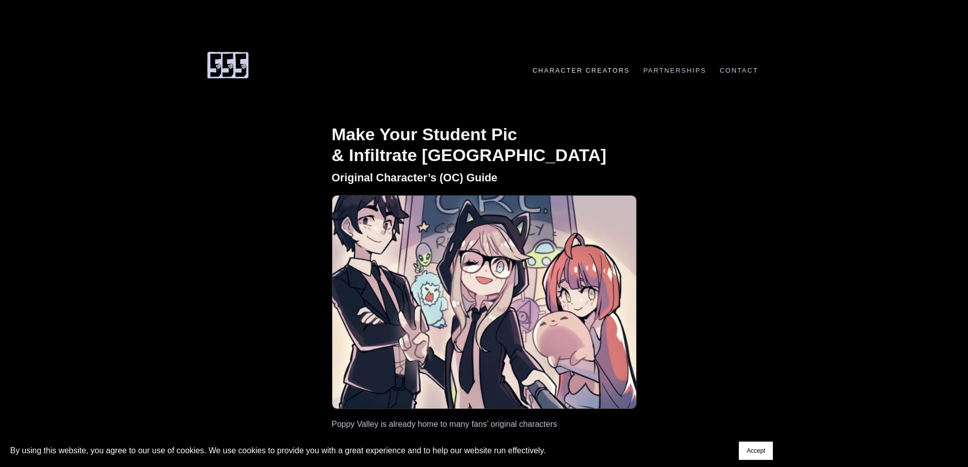 Image resolution: width=968 pixels, height=467 pixels. I want to click on h2: Original Character’s (OC) Guide, so click(484, 178).